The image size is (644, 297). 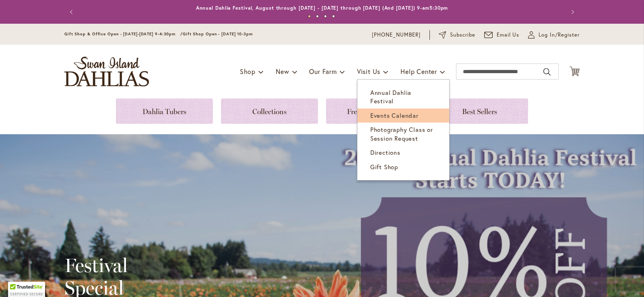 I want to click on span: Gift Shop, so click(x=384, y=167).